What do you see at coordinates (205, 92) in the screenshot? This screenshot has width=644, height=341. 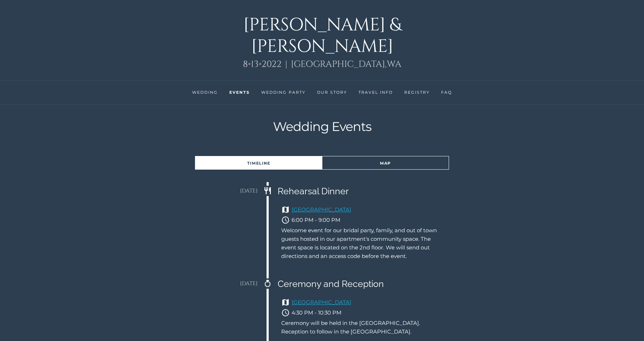 I see `a: Wedding` at bounding box center [205, 92].